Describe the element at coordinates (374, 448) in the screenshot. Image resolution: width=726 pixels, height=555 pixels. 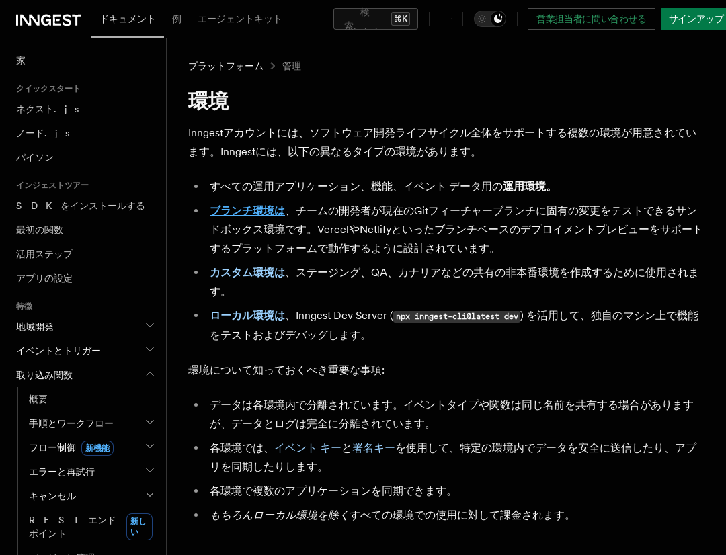
I see `a: 署名キー` at that location.